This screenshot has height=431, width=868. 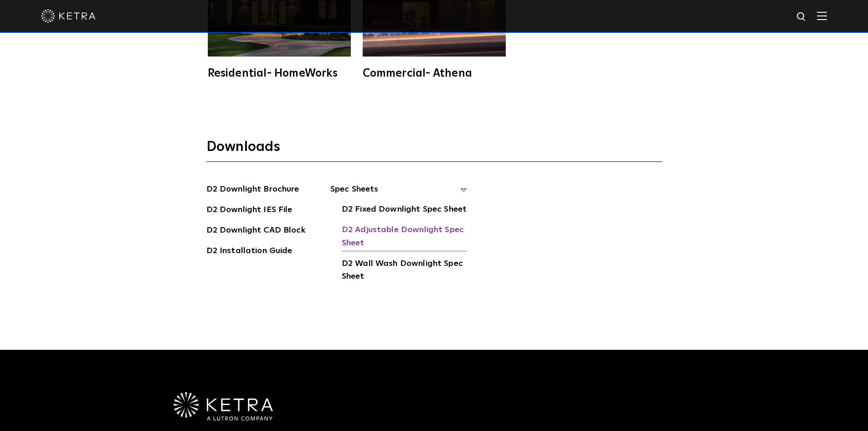 What do you see at coordinates (434, 150) in the screenshot?
I see `h3: Downloads` at bounding box center [434, 150].